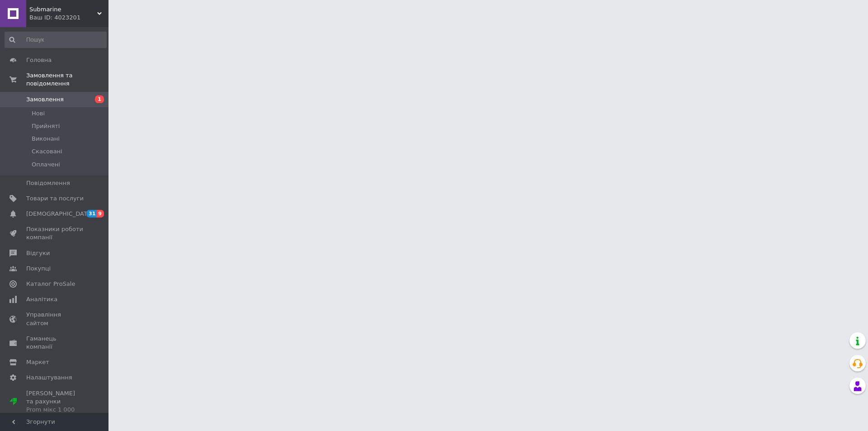  I want to click on span: Маркет, so click(38, 362).